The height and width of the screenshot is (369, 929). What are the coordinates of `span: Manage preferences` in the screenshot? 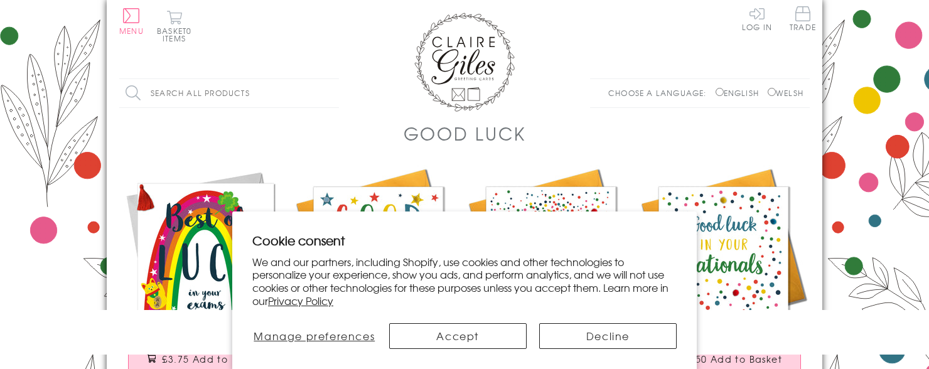 It's located at (314, 336).